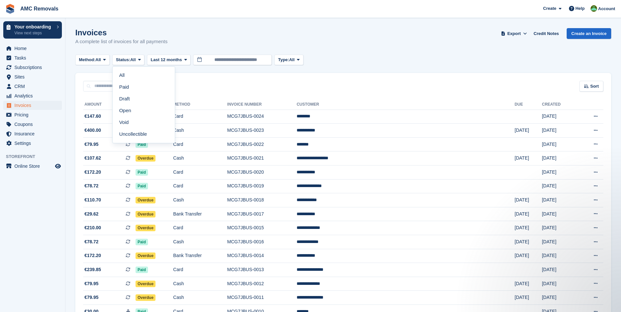  What do you see at coordinates (606, 9) in the screenshot?
I see `span: Account` at bounding box center [606, 9].